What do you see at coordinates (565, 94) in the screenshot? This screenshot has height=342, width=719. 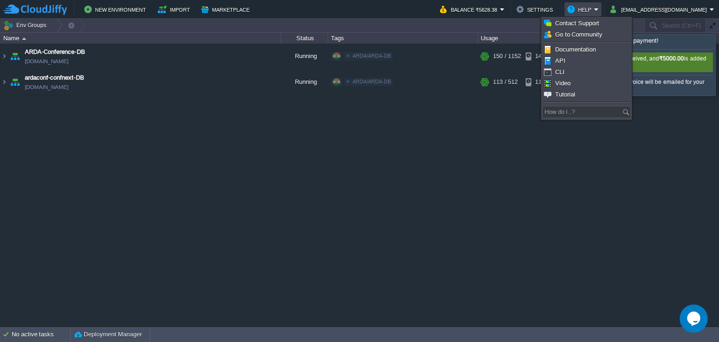 I see `span: Tutorial` at bounding box center [565, 94].